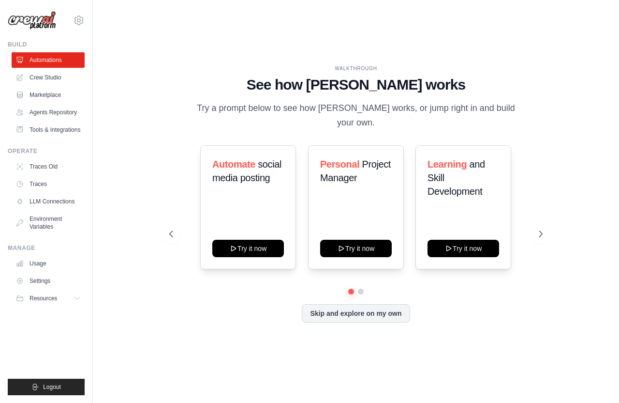 The image size is (619, 403). What do you see at coordinates (234, 164) in the screenshot?
I see `span: Automate` at bounding box center [234, 164].